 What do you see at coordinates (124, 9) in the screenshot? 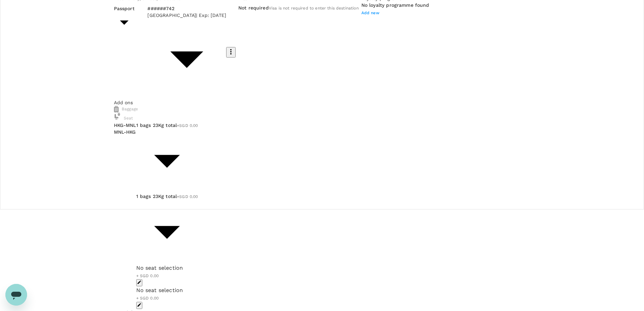
I see `p: Passport` at bounding box center [124, 9].